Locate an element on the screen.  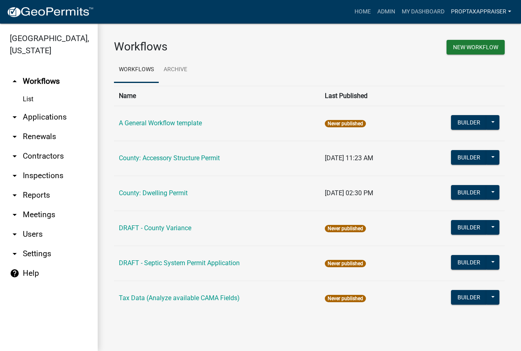
a: Archive is located at coordinates (175, 70).